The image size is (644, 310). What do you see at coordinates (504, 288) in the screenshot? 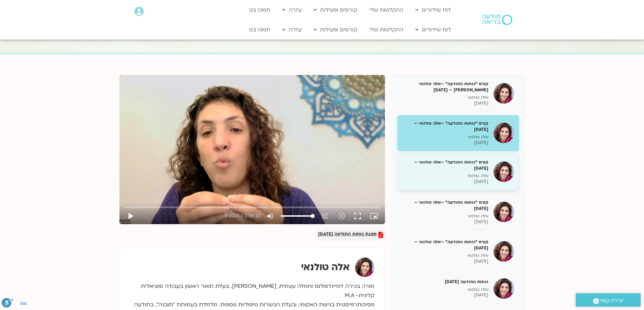
I see `img: כוחות התודעה 8.7.25` at bounding box center [504, 288].